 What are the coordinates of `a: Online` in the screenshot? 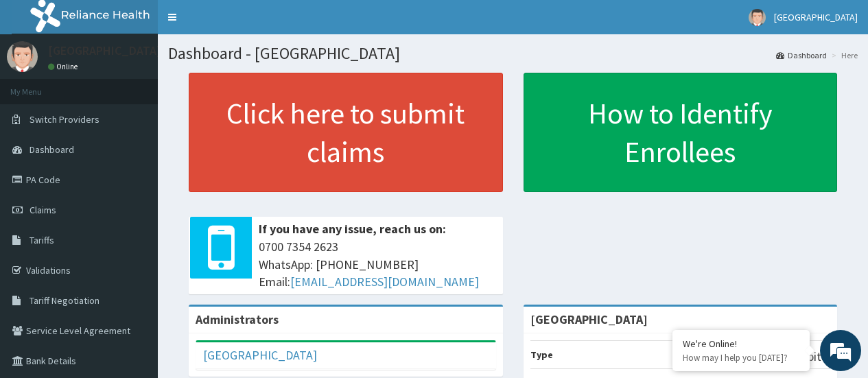 It's located at (64, 67).